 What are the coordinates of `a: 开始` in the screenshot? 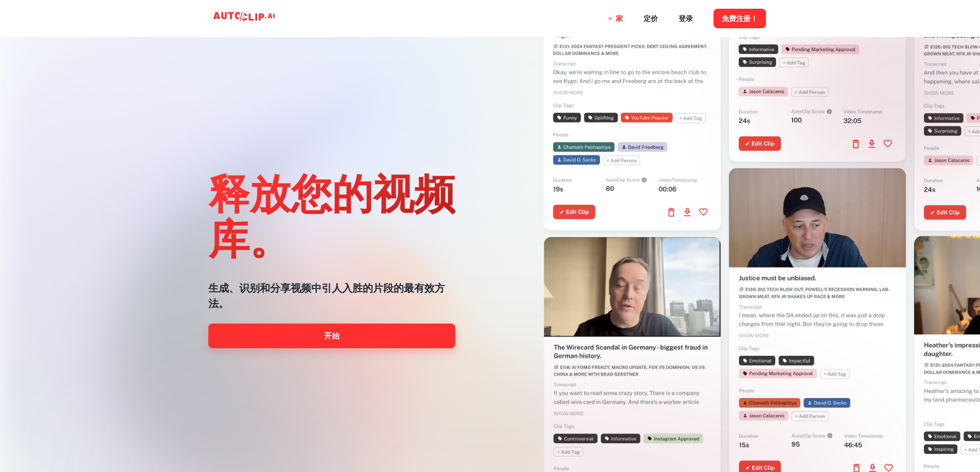 It's located at (332, 336).